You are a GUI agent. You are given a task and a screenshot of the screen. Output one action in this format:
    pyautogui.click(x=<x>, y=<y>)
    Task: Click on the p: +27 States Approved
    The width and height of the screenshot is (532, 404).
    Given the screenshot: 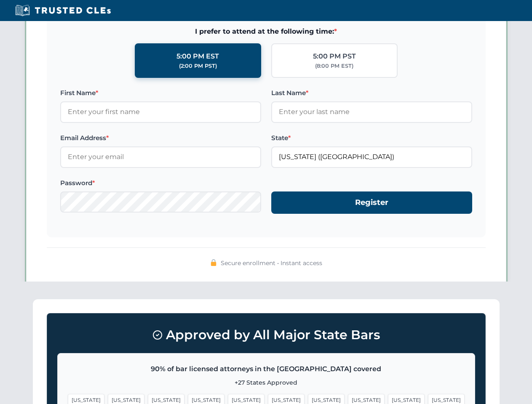 What is the action you would take?
    pyautogui.click(x=266, y=383)
    